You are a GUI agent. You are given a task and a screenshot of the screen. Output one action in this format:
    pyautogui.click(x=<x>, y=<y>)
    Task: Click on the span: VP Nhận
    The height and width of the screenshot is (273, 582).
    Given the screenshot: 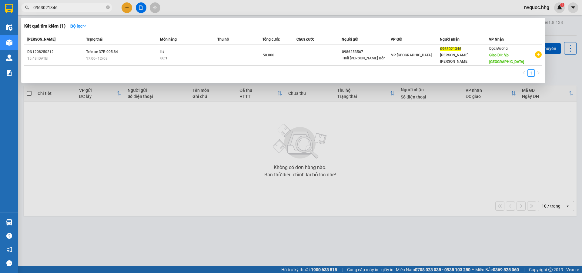 What is the action you would take?
    pyautogui.click(x=496, y=39)
    